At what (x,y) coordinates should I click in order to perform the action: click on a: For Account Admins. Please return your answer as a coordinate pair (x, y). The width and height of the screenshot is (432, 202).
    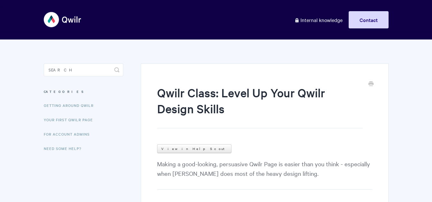
    Looking at the image, I should click on (69, 134).